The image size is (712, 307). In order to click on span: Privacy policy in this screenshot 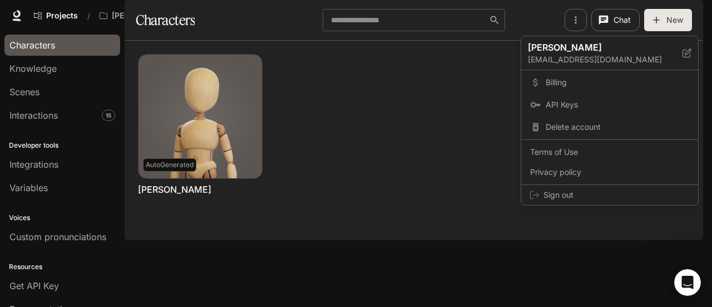, I will do `click(610, 172)`.